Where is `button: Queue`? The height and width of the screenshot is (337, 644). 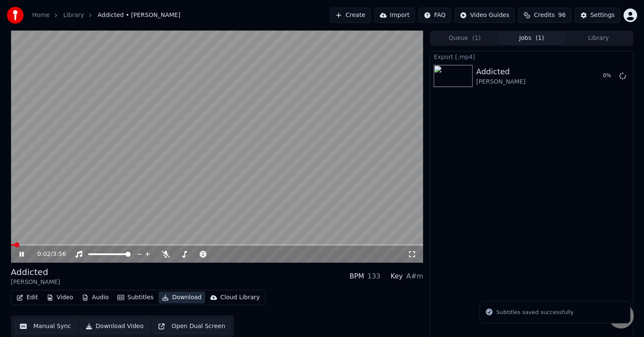
button: Queue is located at coordinates (465, 38).